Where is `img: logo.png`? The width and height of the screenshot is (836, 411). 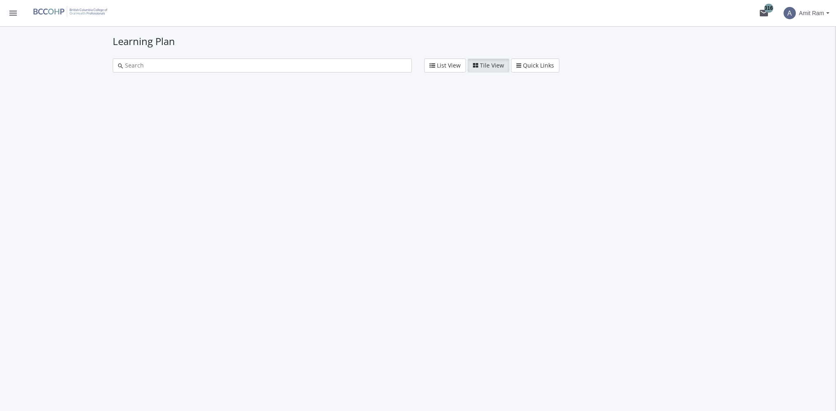
img: logo.png is located at coordinates (71, 13).